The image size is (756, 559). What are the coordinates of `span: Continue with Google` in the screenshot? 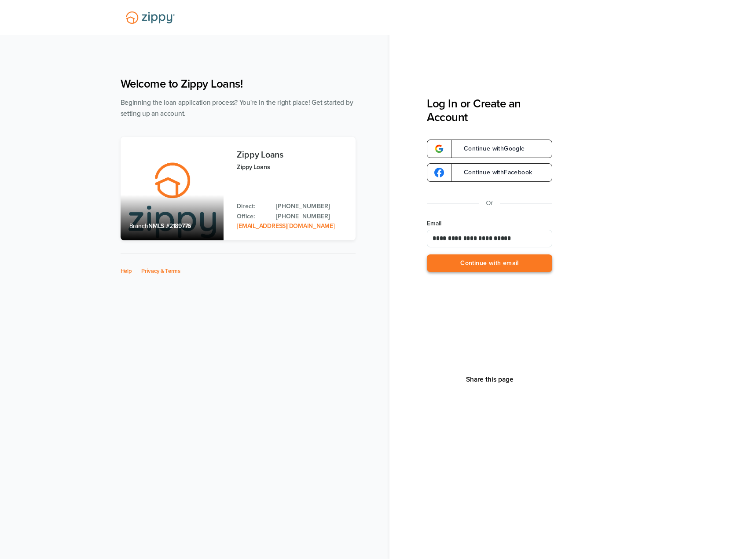 It's located at (489, 149).